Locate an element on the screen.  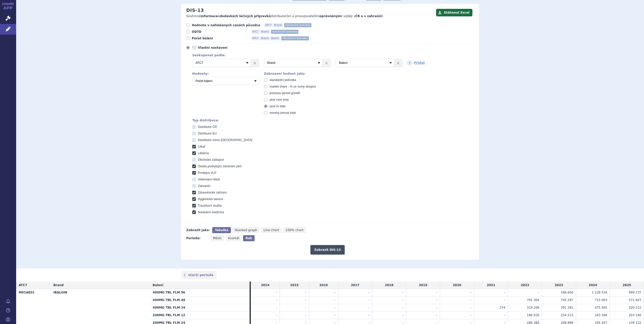
span: Osoba poskytující zdravotní péči is located at coordinates (220, 167).